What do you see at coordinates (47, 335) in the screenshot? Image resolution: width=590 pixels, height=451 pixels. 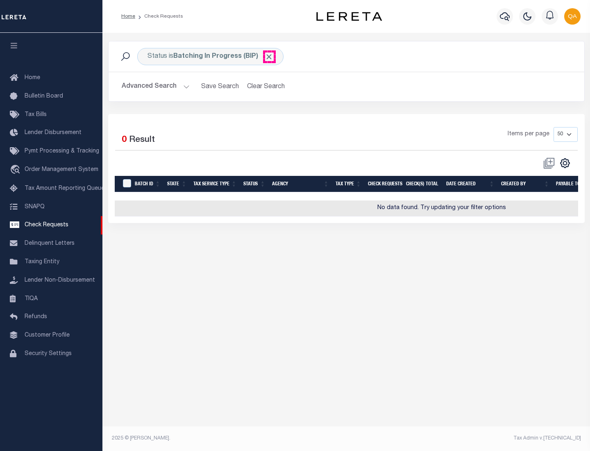 I see `span: Customer Profile` at bounding box center [47, 335].